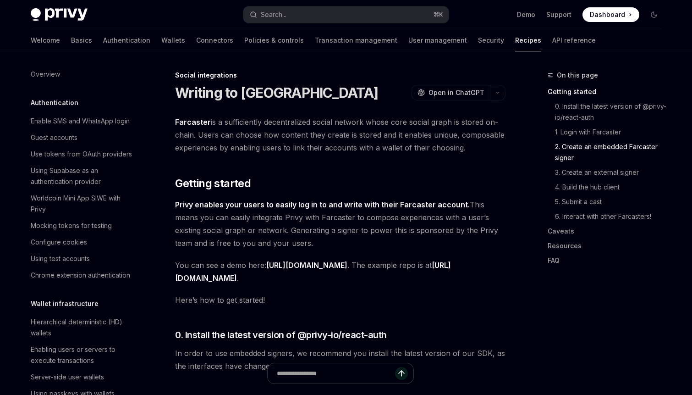 The image size is (692, 395). I want to click on a: Enable SMS and WhatsApp login, so click(82, 121).